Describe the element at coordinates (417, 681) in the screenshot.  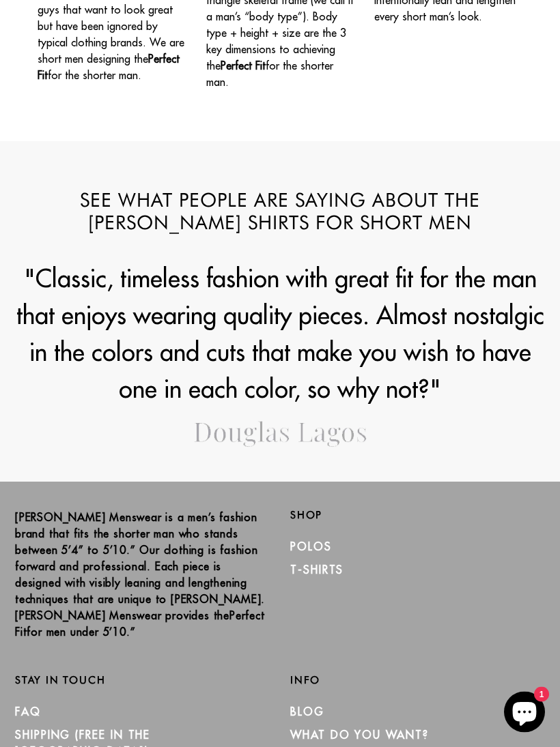
I see `h2: Info` at that location.